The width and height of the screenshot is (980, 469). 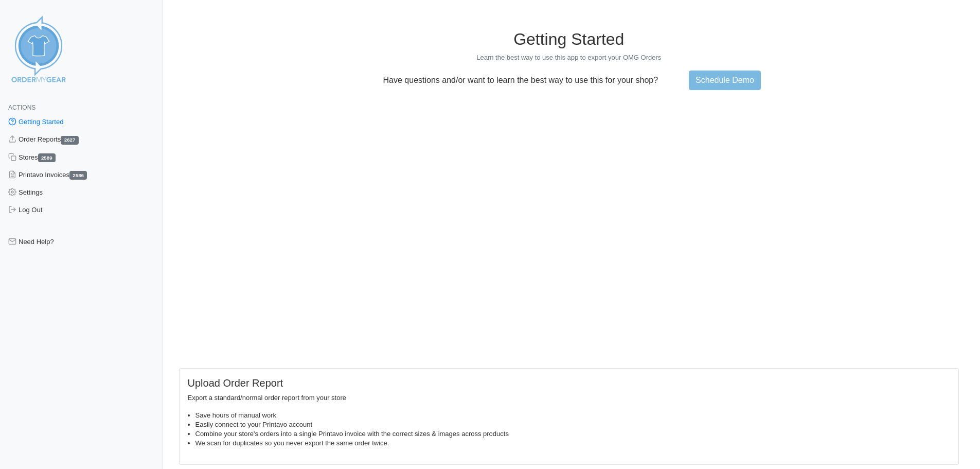 I want to click on h1: Getting Started, so click(x=569, y=39).